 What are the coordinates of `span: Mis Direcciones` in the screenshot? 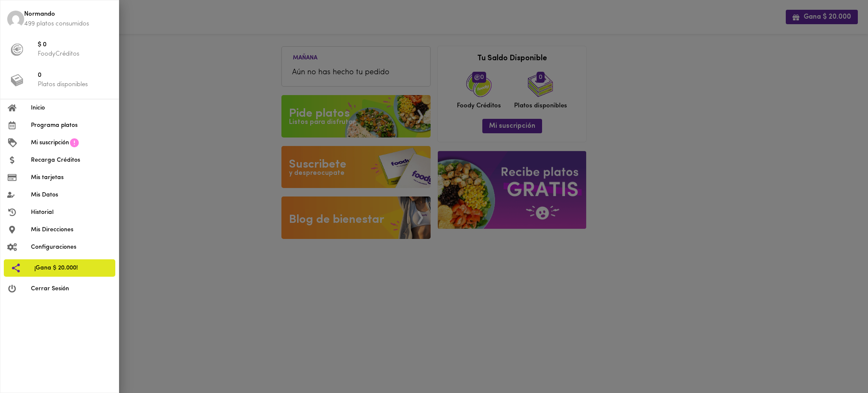 It's located at (71, 229).